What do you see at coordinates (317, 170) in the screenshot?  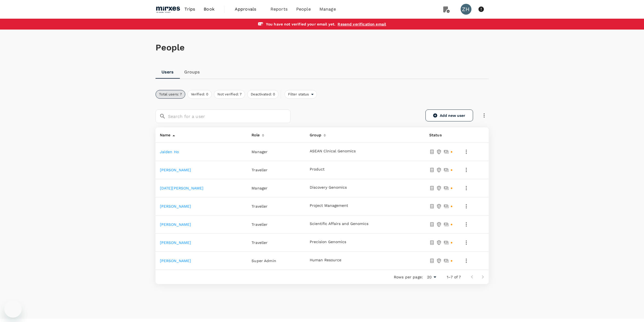 I see `button: Product` at bounding box center [317, 170].